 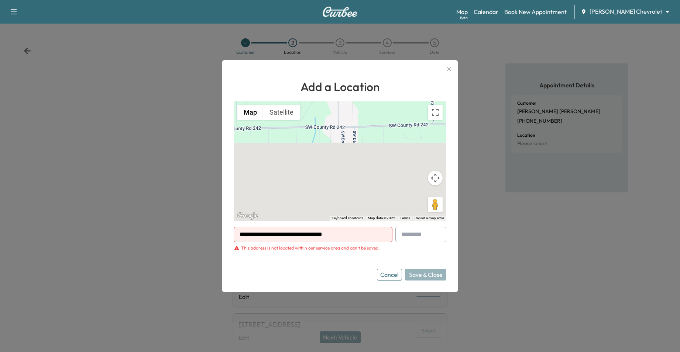 I want to click on a: Terms (opens in new tab), so click(x=405, y=218).